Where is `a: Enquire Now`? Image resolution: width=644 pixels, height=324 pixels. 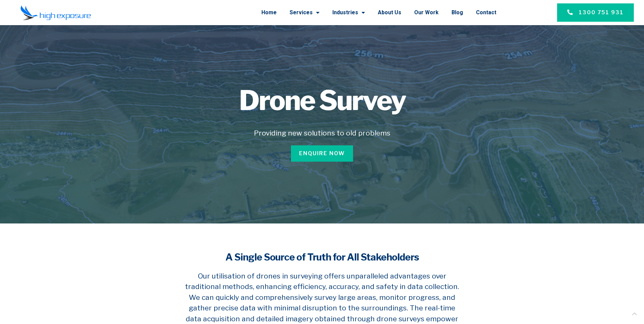 a: Enquire Now is located at coordinates (322, 154).